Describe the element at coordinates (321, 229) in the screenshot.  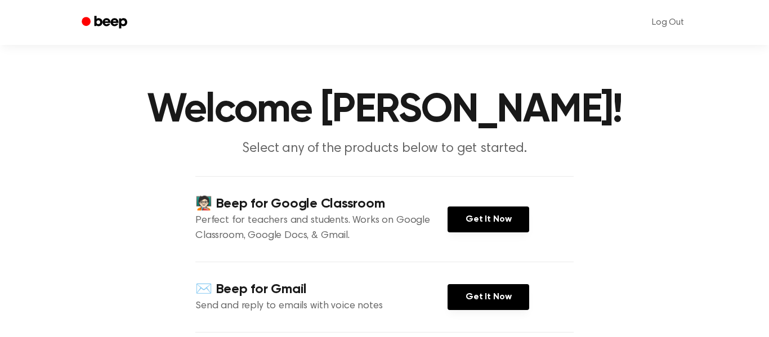
I see `p: Perfect for teachers and students. Works on Google Classroom, Google Docs, & Gmail.` at that location.